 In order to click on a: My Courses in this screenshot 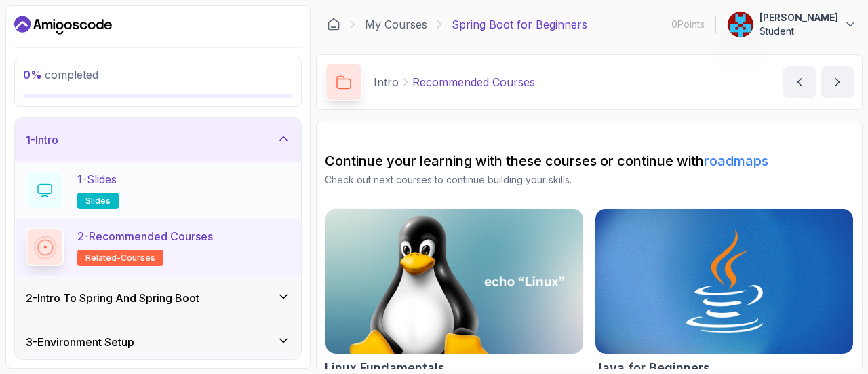, I will do `click(396, 24)`.